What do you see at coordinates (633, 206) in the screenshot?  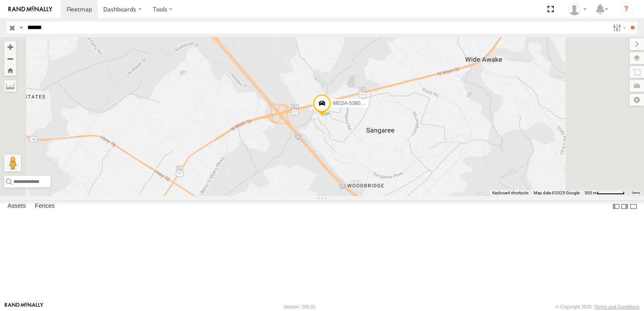 I see `label: Hide Summary Table` at bounding box center [633, 206].